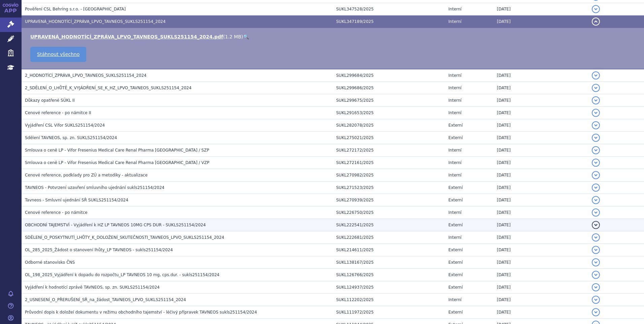 The image size is (644, 324). Describe the element at coordinates (389, 225) in the screenshot. I see `td: SUKL222541/2025` at that location.